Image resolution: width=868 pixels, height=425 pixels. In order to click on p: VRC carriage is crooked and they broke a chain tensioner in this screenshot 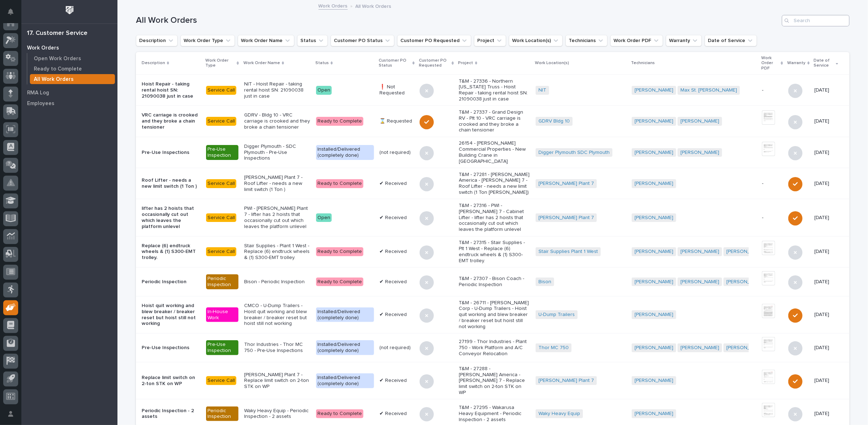, I will do `click(171, 121)`.